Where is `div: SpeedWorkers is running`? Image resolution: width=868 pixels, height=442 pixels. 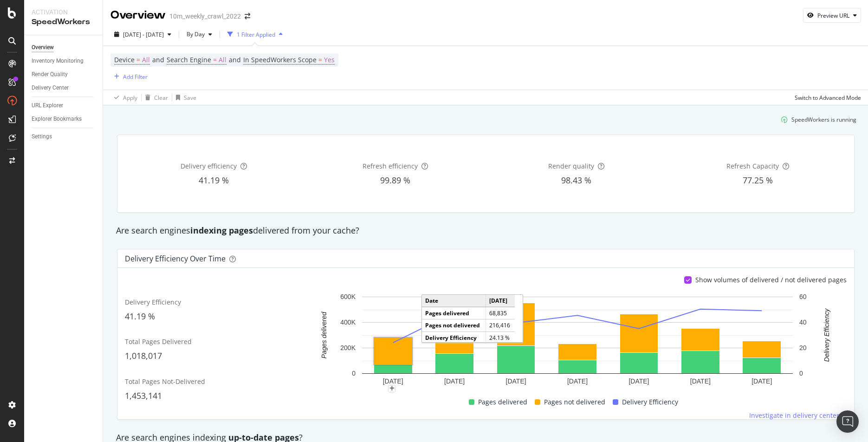 div: SpeedWorkers is running is located at coordinates (823, 119).